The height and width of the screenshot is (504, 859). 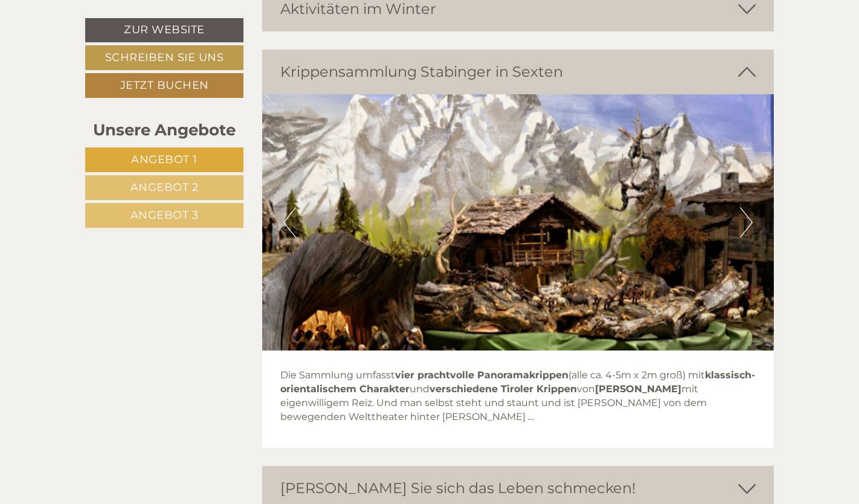 What do you see at coordinates (165, 85) in the screenshot?
I see `a: Jetzt buchen` at bounding box center [165, 85].